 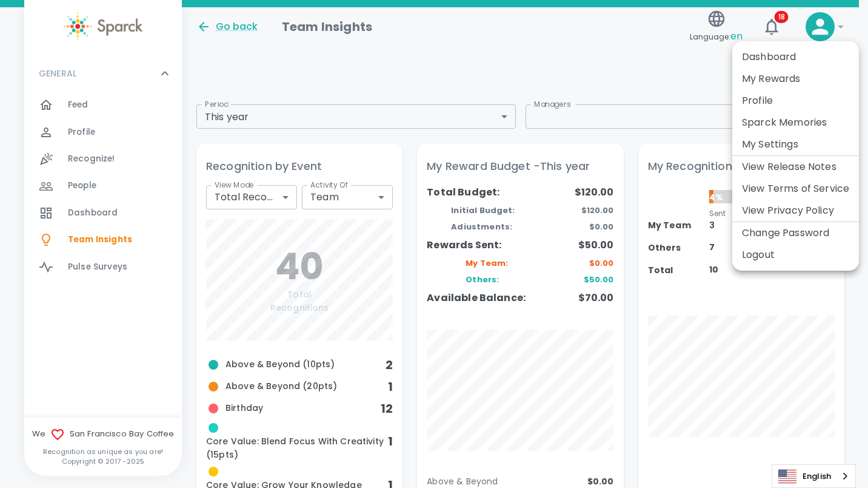 What do you see at coordinates (795, 144) in the screenshot?
I see `li: My Settings` at bounding box center [795, 144].